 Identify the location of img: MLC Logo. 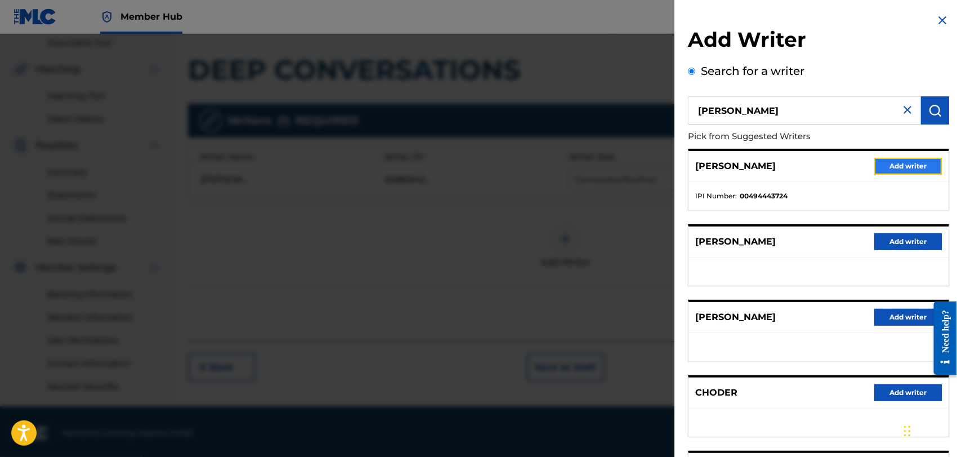
(35, 16).